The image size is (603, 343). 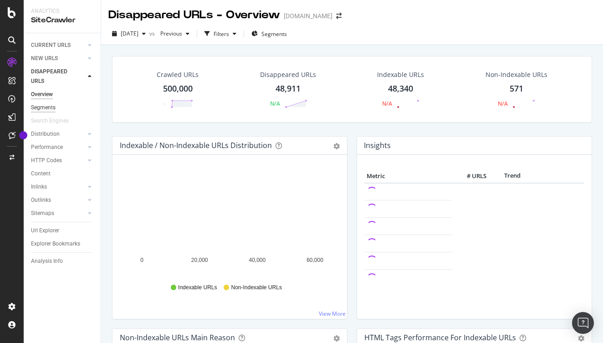 I want to click on div: arrow-right-arrow-left, so click(x=339, y=16).